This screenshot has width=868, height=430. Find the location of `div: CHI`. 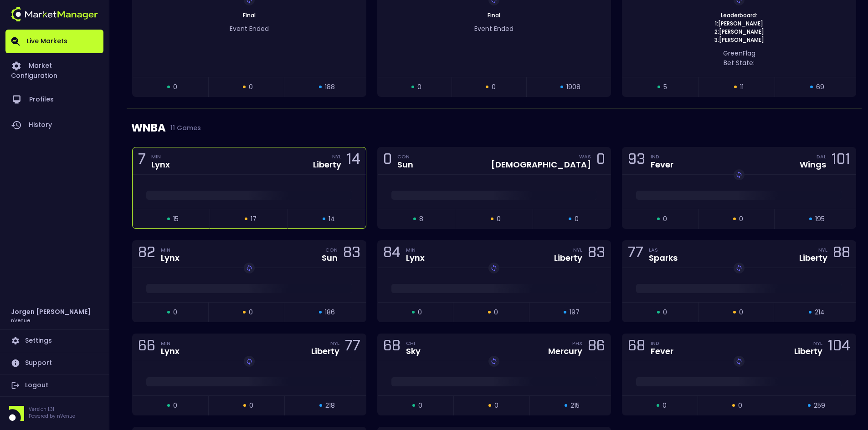

div: CHI is located at coordinates (413, 343).